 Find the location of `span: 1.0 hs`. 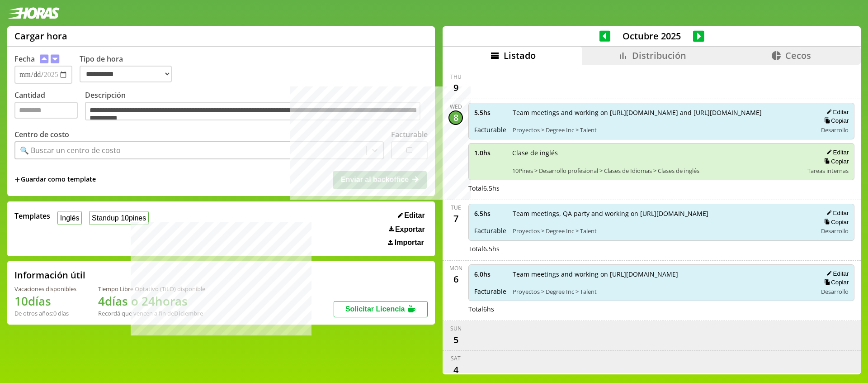

span: 1.0 hs is located at coordinates (490, 153).